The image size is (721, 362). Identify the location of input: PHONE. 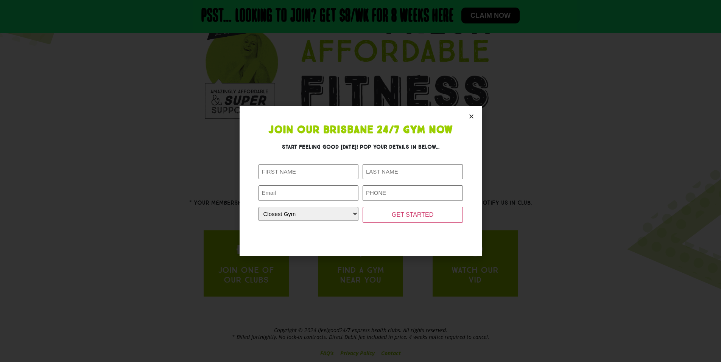
(413, 193).